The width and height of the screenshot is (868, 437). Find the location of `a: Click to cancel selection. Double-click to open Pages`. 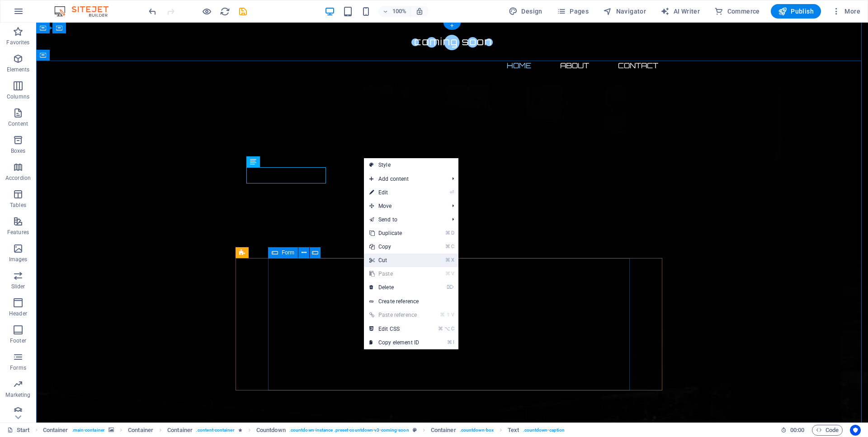

a: Click to cancel selection. Double-click to open Pages is located at coordinates (19, 430).